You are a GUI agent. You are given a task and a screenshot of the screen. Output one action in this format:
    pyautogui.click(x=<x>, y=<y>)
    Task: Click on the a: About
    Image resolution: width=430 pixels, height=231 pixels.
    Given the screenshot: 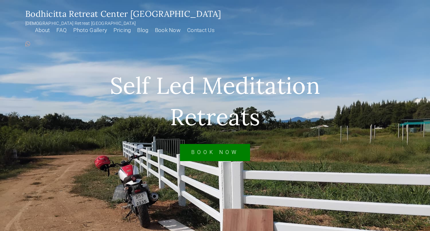 What is the action you would take?
    pyautogui.click(x=41, y=32)
    